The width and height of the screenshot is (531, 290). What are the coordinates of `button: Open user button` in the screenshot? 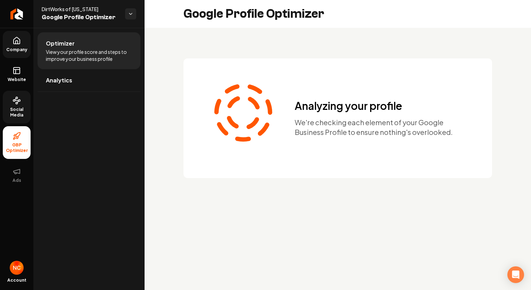 It's located at (17, 268).